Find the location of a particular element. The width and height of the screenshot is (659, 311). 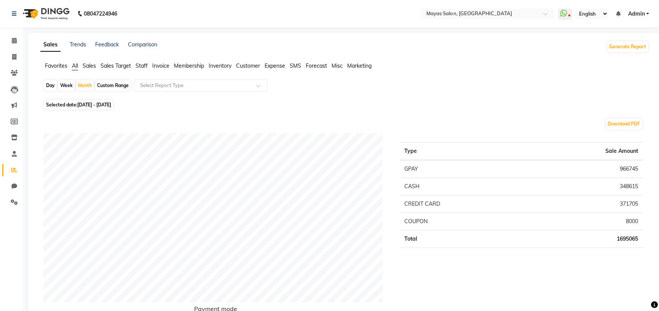

b: 08047224946 is located at coordinates (101, 14).